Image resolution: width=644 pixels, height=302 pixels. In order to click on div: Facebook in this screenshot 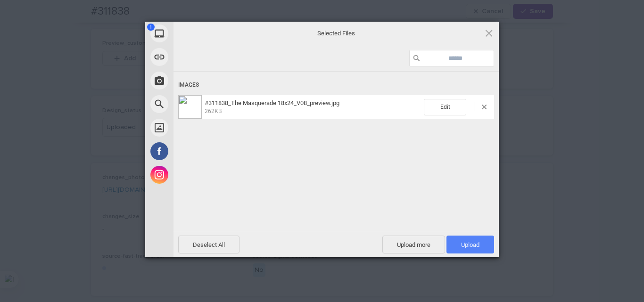, I will do `click(202, 151)`.